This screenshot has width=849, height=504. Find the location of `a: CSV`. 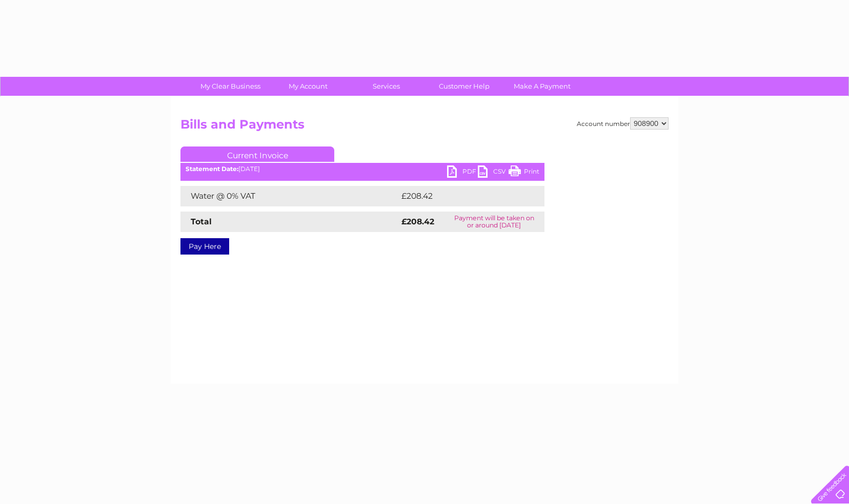

a: CSV is located at coordinates (493, 173).